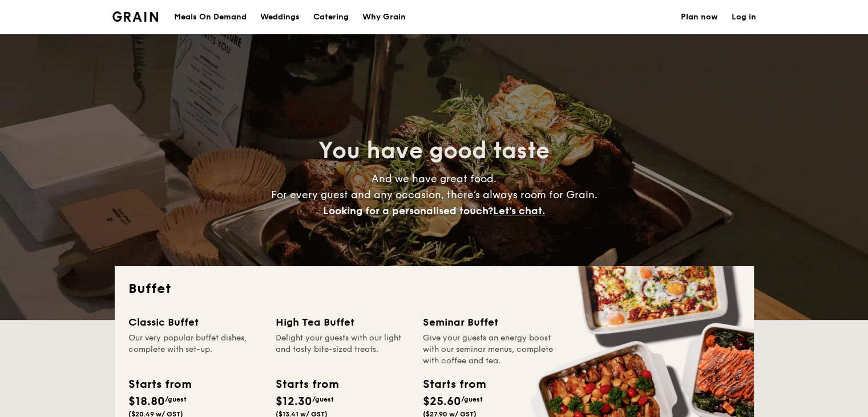 Image resolution: width=868 pixels, height=417 pixels. What do you see at coordinates (294, 401) in the screenshot?
I see `span: $12.30` at bounding box center [294, 401].